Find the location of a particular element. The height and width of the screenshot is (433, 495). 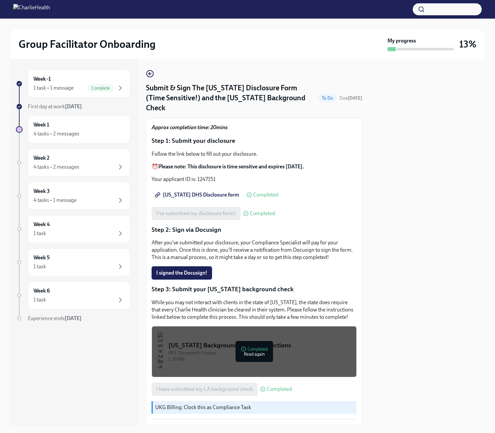

a: Week 14 tasks • 2 messages is located at coordinates (73, 129).